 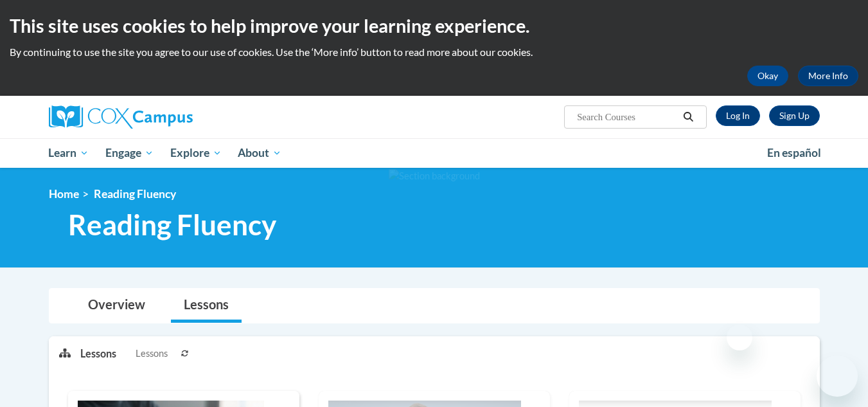 I want to click on button: Okay, so click(x=768, y=76).